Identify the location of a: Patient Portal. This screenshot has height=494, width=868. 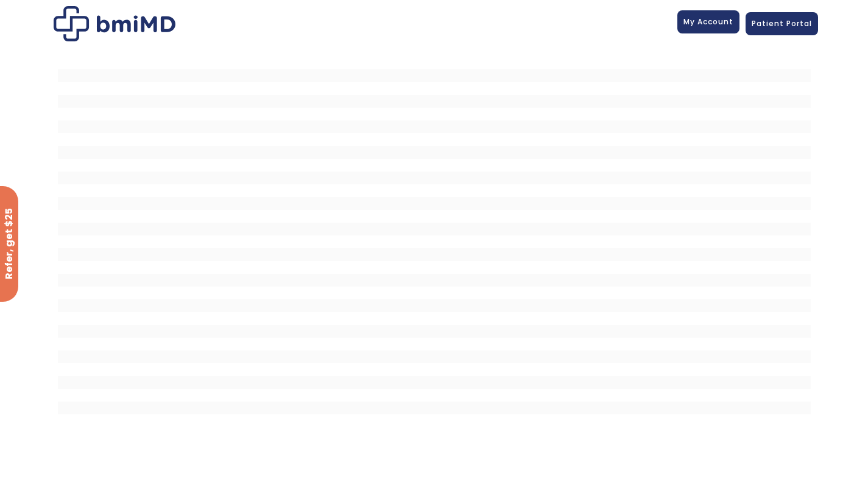
(781, 24).